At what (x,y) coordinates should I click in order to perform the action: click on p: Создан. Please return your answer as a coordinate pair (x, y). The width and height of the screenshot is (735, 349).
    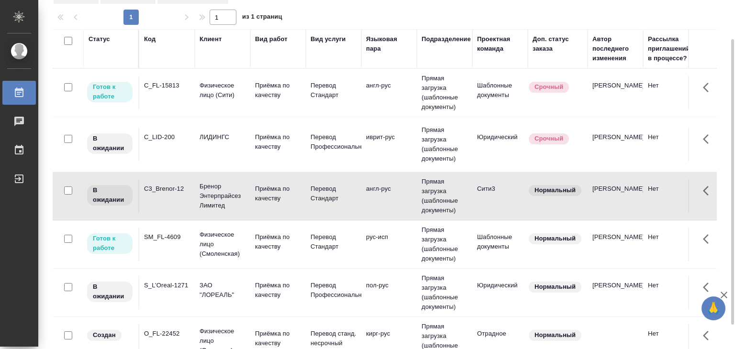
    Looking at the image, I should click on (104, 336).